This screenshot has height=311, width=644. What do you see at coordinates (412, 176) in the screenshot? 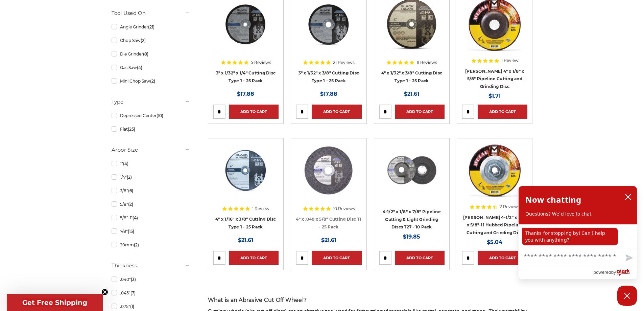
I see `a: View of Black Hawk's 4 1/2 inch T27 pipeline disc, showing both front and back of the grinding wh...` at bounding box center [412, 176].